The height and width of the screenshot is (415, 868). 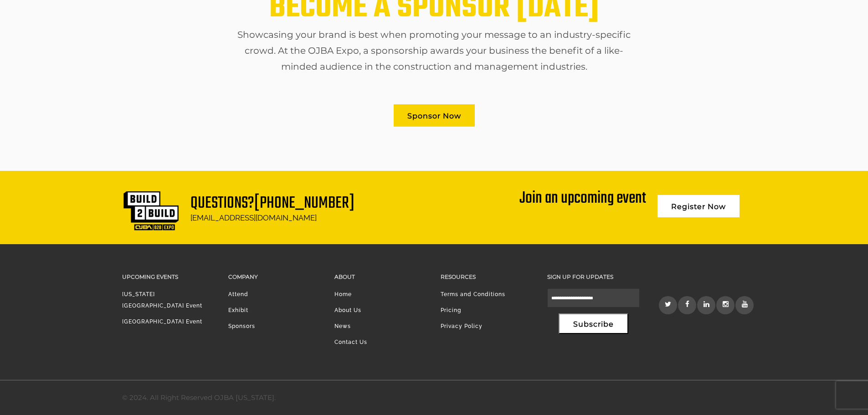 What do you see at coordinates (348, 310) in the screenshot?
I see `a: About Us` at bounding box center [348, 310].